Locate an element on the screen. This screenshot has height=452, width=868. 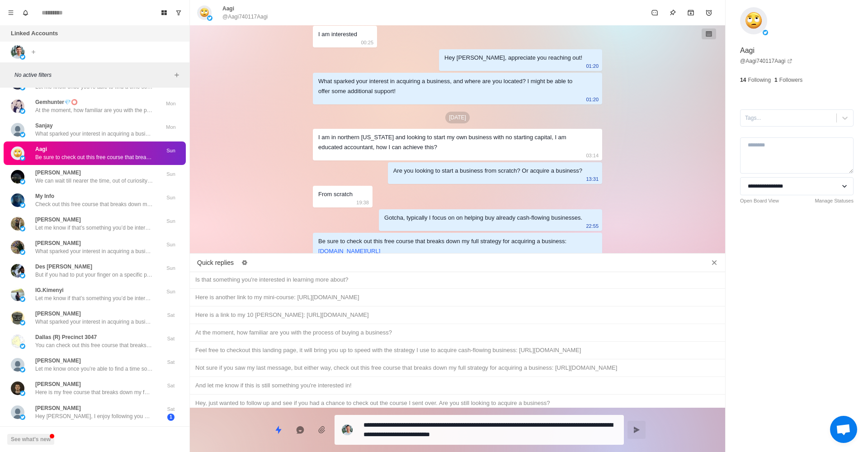
p: Gemhunter💎⭕️ is located at coordinates (56, 102).